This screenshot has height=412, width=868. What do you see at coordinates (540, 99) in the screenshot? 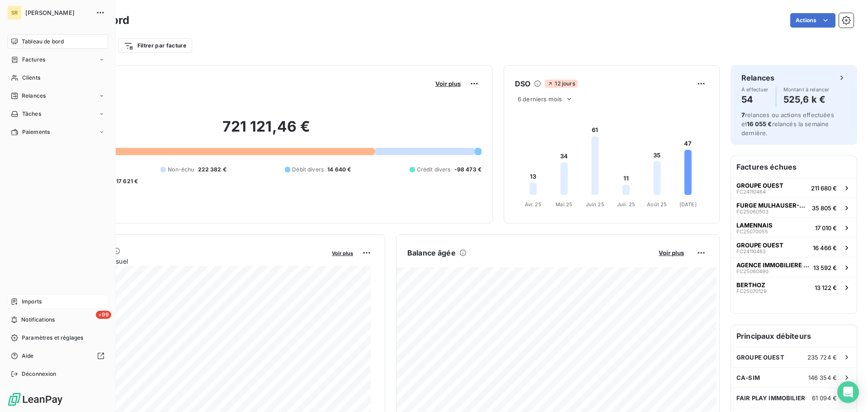
I see `span: 6 derniers mois` at bounding box center [540, 99].